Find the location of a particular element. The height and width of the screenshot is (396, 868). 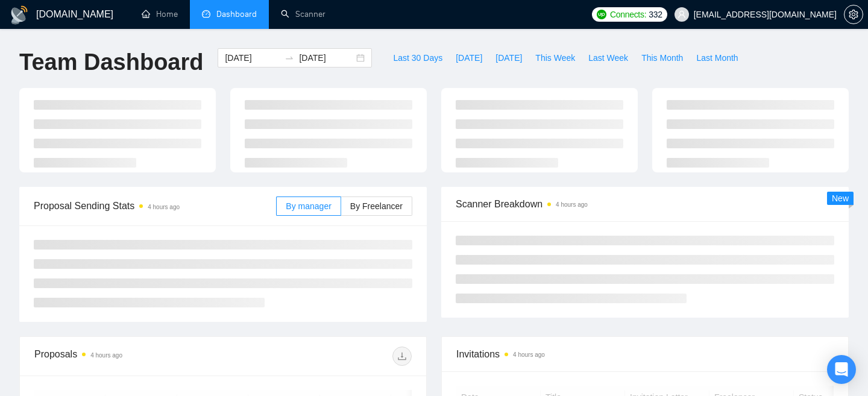

input: End date is located at coordinates (326, 58).